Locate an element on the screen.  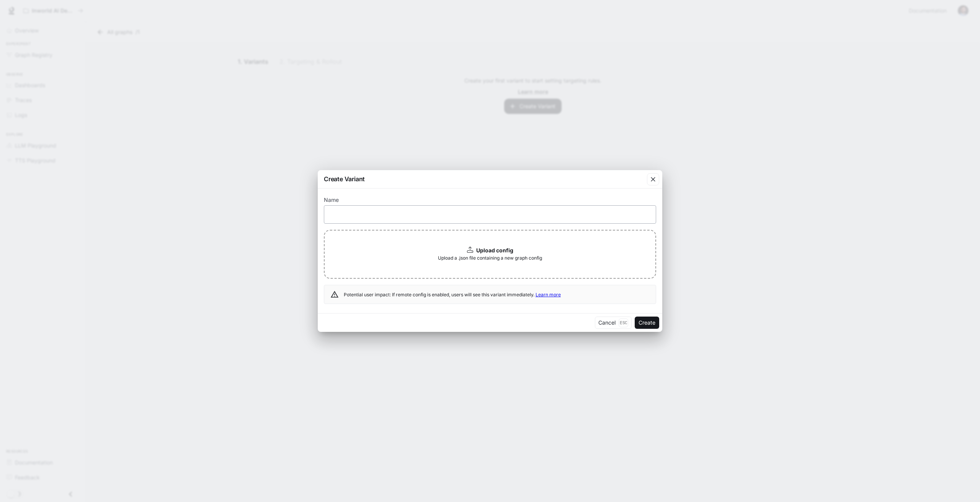
span: Upload a .json file containing a new graph config is located at coordinates (490, 258).